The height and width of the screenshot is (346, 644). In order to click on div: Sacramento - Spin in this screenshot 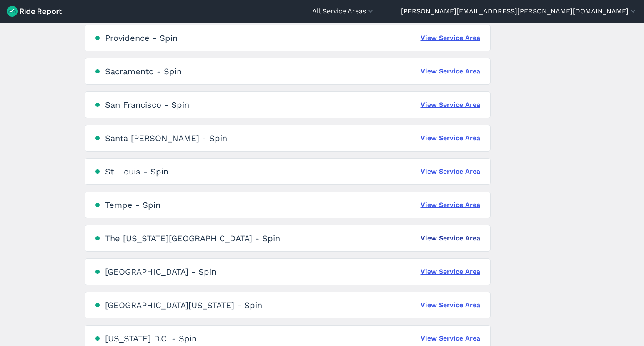, I will do `click(144, 71)`.